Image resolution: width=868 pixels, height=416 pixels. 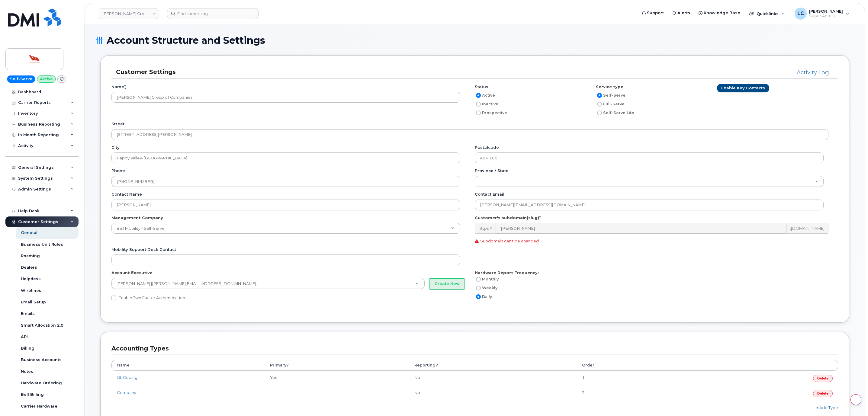 What do you see at coordinates (633, 378) in the screenshot?
I see `td: 1` at bounding box center [633, 378].